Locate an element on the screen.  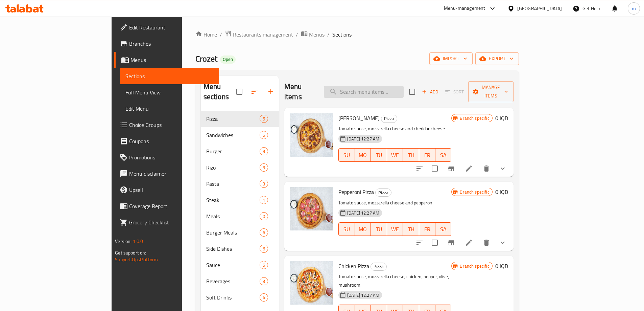
a: Menus is located at coordinates (313, 35).